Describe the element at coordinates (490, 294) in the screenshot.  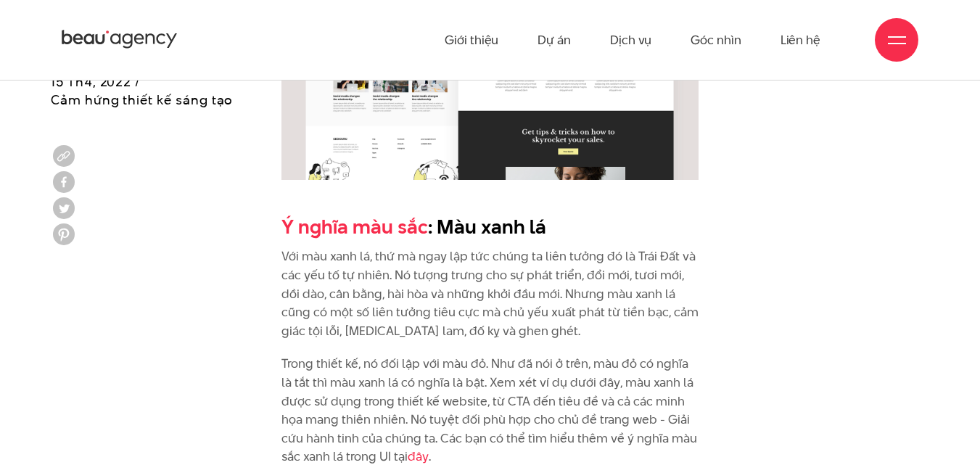
I see `p: Với màu xanh lá, thứ mà ngay lập tức chúng ta liên tưởng đó là Trái Đất và các yếu tố tự nhiên. N...` at that location.